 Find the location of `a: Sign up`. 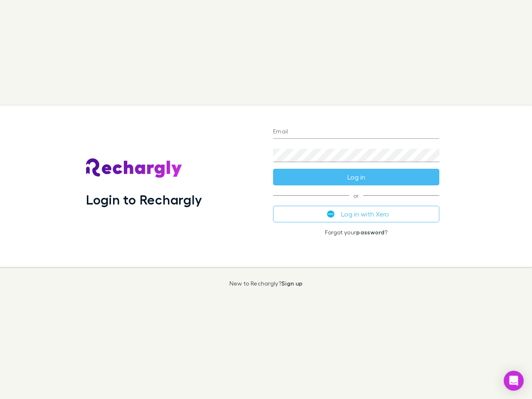

a: Sign up is located at coordinates (292, 283).